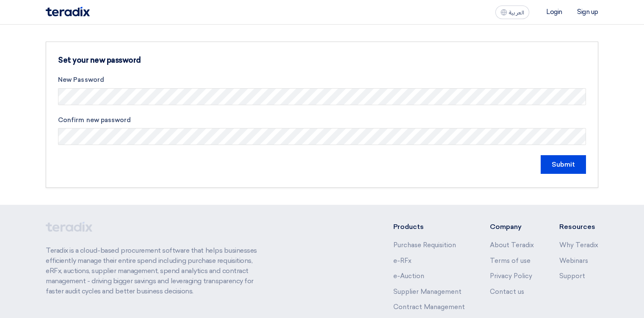 This screenshot has height=318, width=644. I want to click on span: العربية, so click(516, 13).